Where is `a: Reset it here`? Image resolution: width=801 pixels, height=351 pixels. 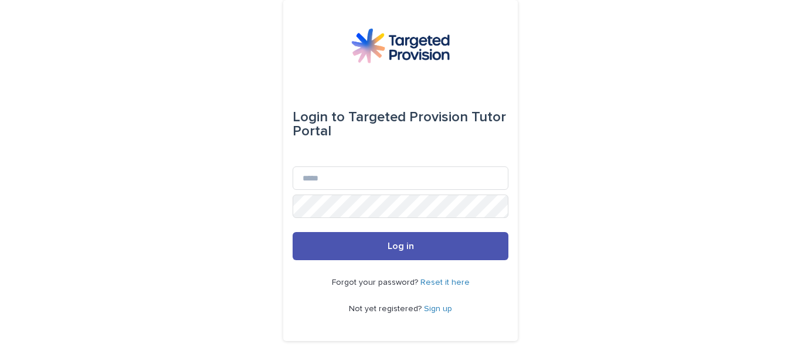
a: Reset it here is located at coordinates (445, 283).